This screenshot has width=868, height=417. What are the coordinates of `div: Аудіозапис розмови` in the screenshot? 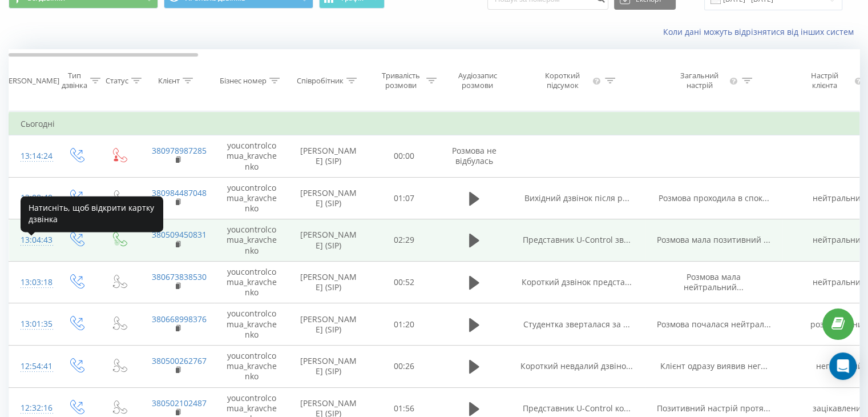 It's located at (477, 80).